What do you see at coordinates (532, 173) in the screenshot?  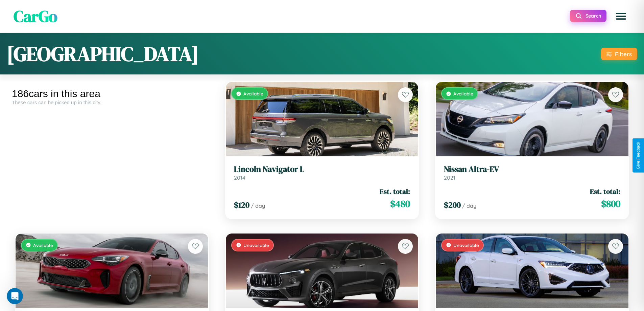 I see `a: Nissan Altra-EV2021` at bounding box center [532, 173].